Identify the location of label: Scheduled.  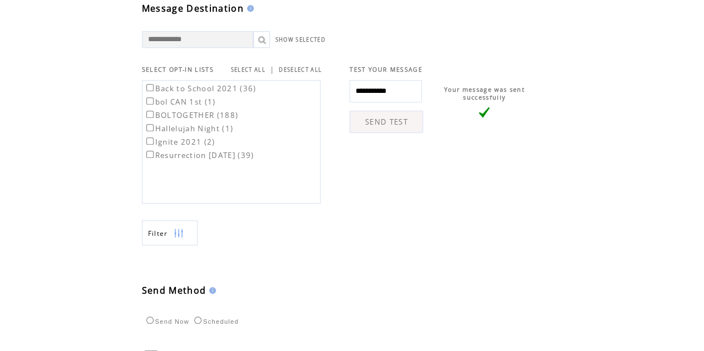
(215, 322).